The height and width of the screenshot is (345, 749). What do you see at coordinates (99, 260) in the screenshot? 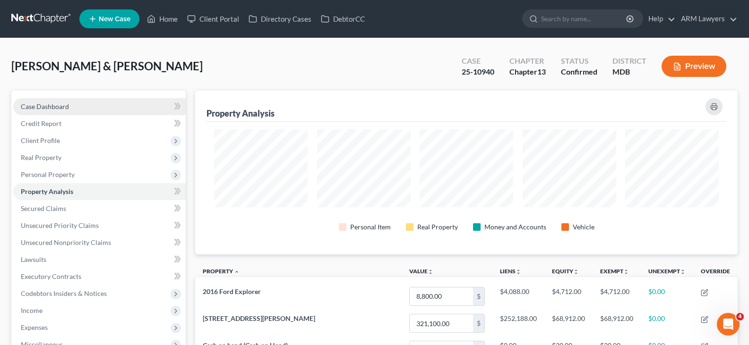
I see `a: Lawsuits` at bounding box center [99, 260].